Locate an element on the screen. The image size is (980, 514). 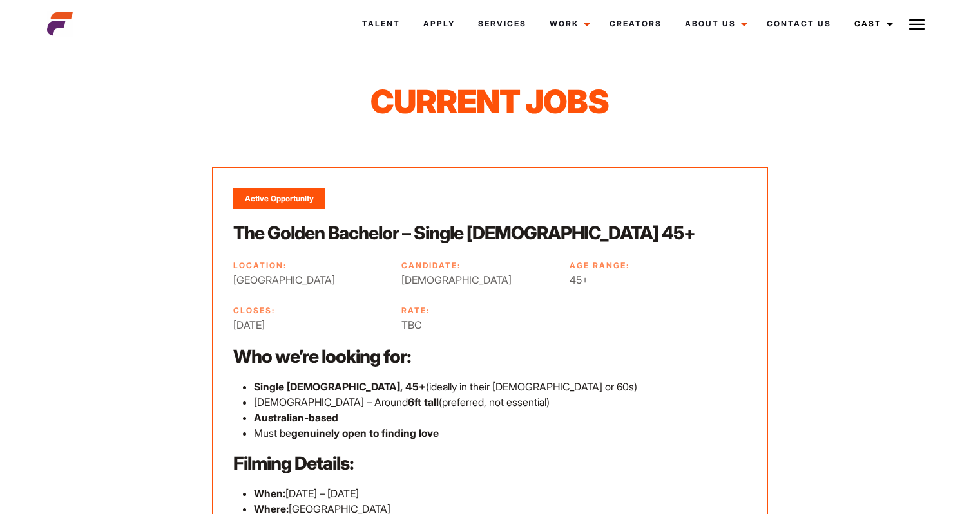
img: cropped-aefm-brand-fav-22-square.png is located at coordinates (60, 24).